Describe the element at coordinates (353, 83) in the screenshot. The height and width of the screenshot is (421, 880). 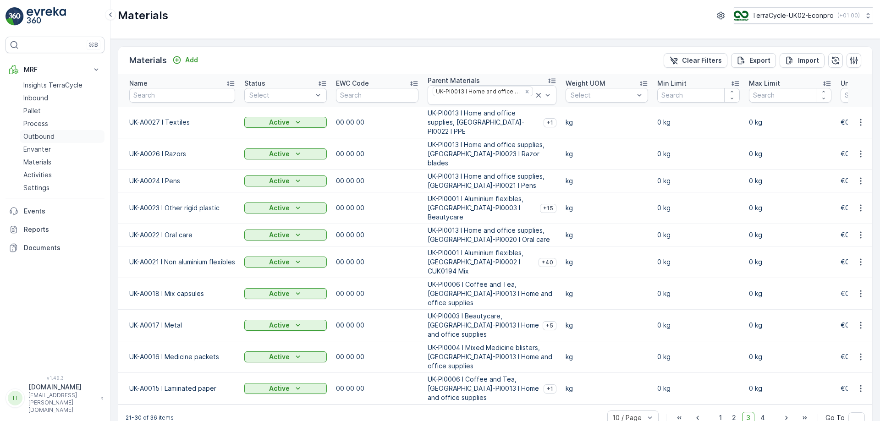
I see `p: EWC Code` at that location.